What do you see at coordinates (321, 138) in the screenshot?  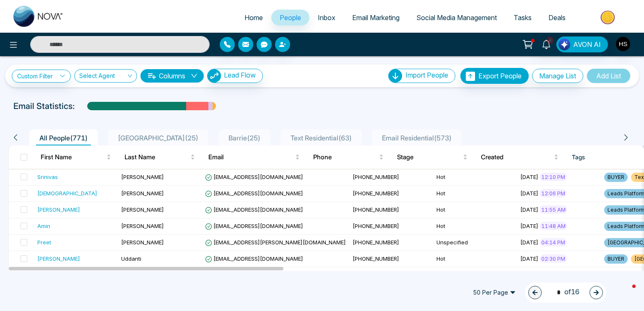 I see `span: Text Residential ( 63 )` at bounding box center [321, 138].